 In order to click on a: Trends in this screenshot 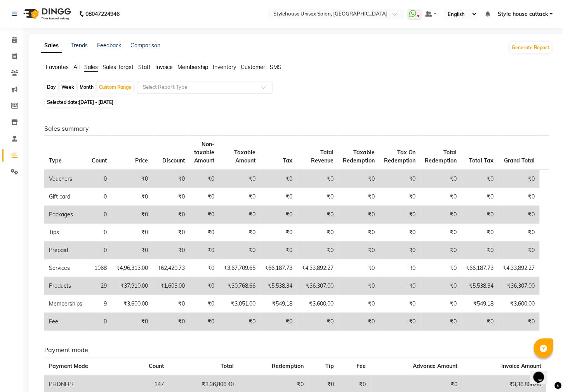, I will do `click(79, 45)`.